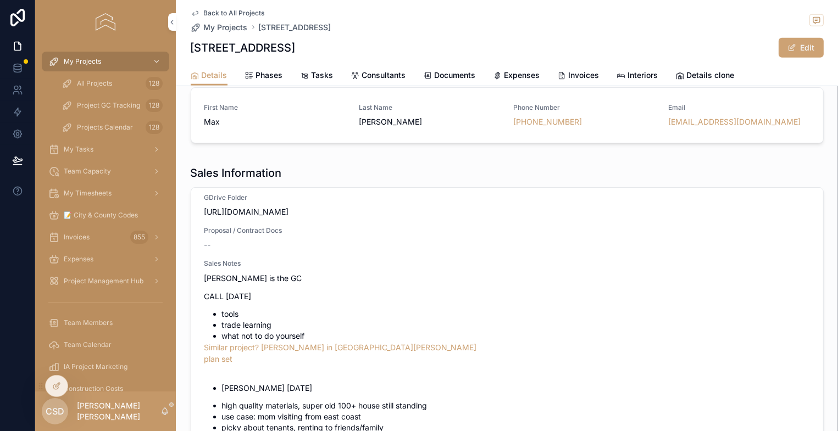  Describe the element at coordinates (516, 336) in the screenshot. I see `li: what not to do yourself` at that location.